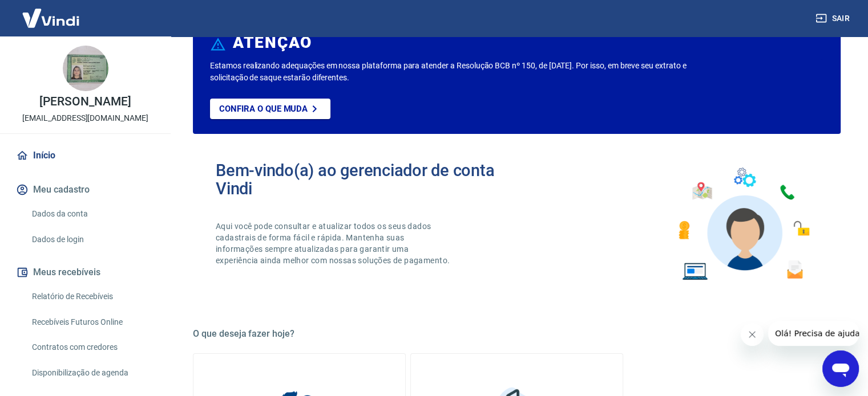 Image resolution: width=868 pixels, height=396 pixels. I want to click on img: Imagem de um avatar masculino com diversos icones exemplificando as funcionalidades do gerenciado..., so click(743, 224).